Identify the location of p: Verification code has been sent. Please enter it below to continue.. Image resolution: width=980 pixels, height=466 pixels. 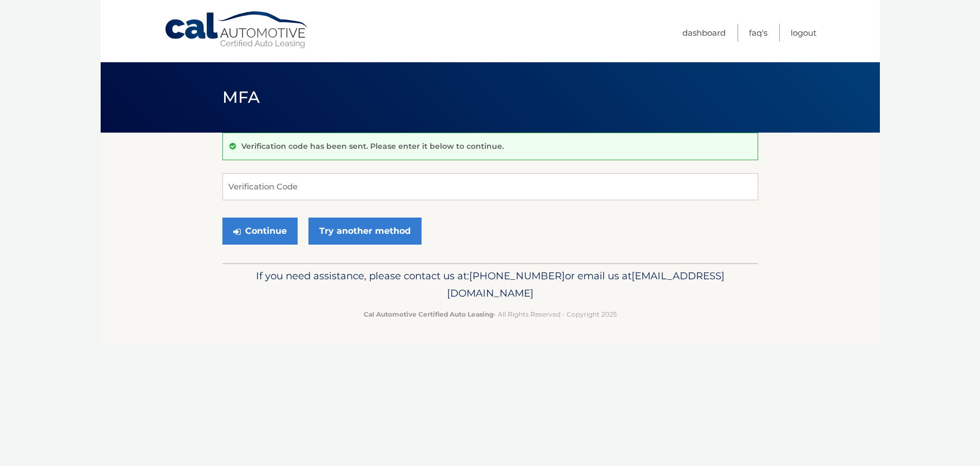
(372, 146).